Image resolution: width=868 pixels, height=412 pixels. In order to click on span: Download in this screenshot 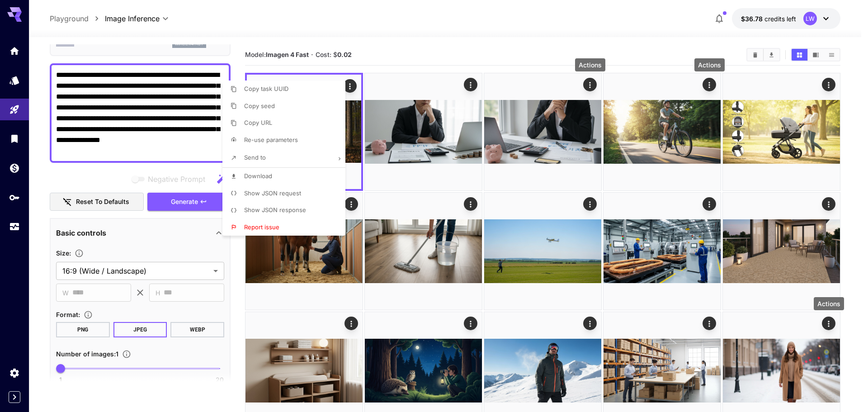, I will do `click(258, 176)`.